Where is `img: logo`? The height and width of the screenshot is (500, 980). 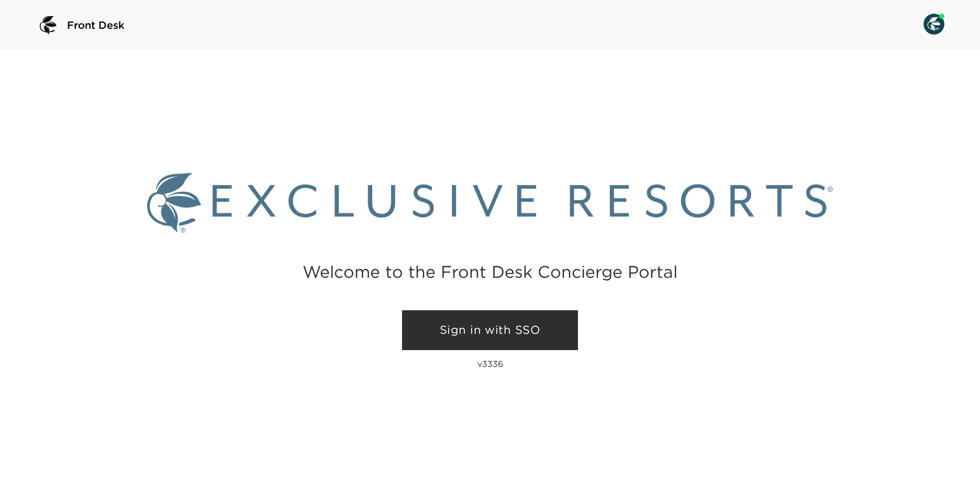
img: logo is located at coordinates (49, 25).